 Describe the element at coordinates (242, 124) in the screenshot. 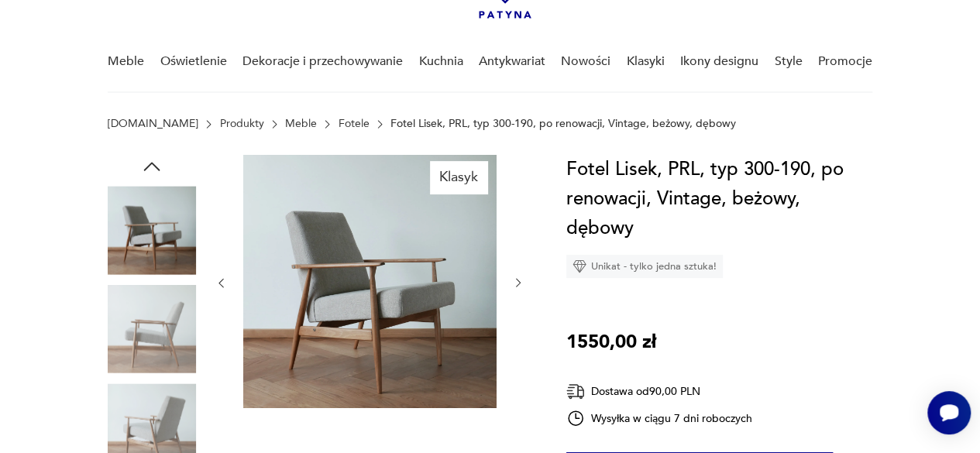

I see `a: Produkty` at that location.